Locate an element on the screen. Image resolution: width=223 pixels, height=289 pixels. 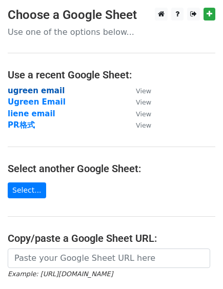
strong: ugreen email is located at coordinates (36, 91).